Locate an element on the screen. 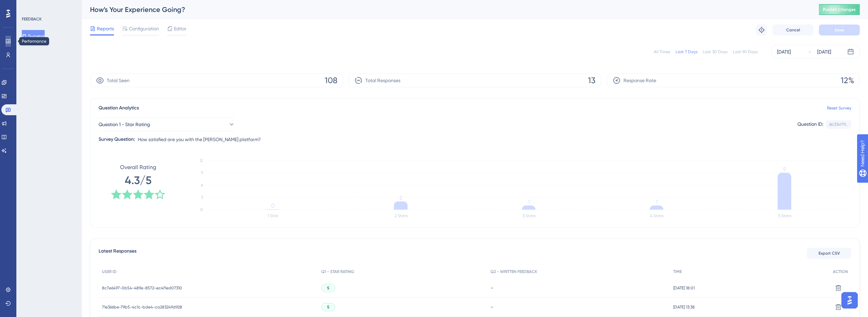 This screenshot has height=317, width=868. span: Q2 - WRITTEN FEEDBACK is located at coordinates (514, 272).